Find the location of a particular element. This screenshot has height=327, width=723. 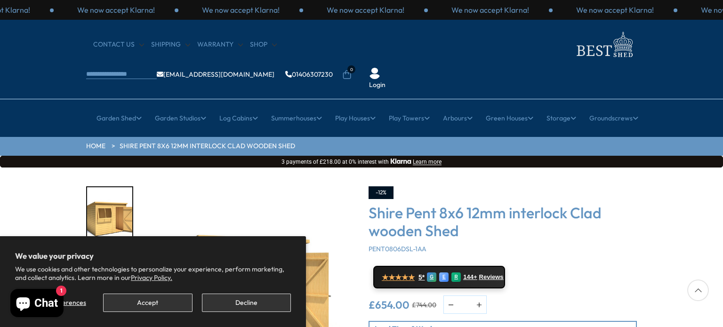

p: We use cookies and other technologies to personalize your experience, perform marketing, and coll... is located at coordinates (153, 273).